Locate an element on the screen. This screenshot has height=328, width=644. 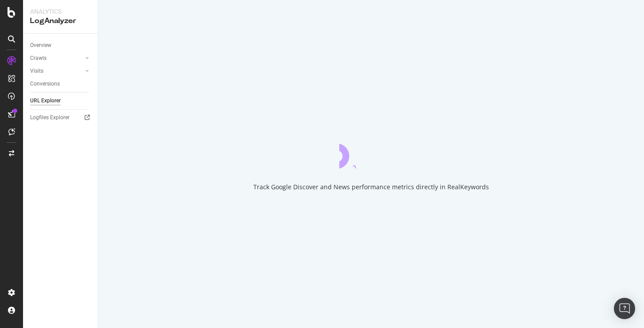
a: Logfiles Explorer is located at coordinates (61, 118).